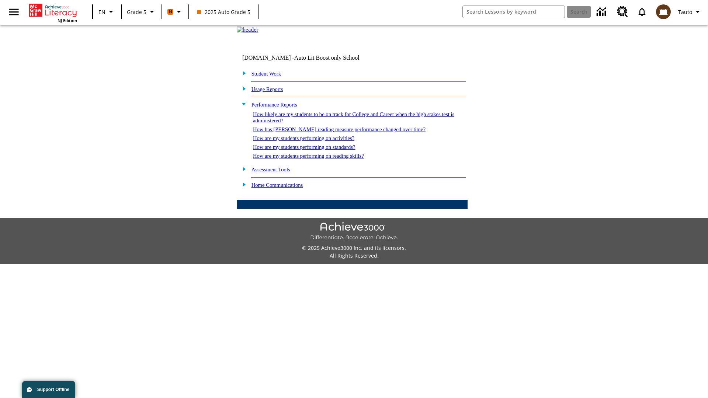  Describe the element at coordinates (267, 89) in the screenshot. I see `a: Usage Reports` at that location.